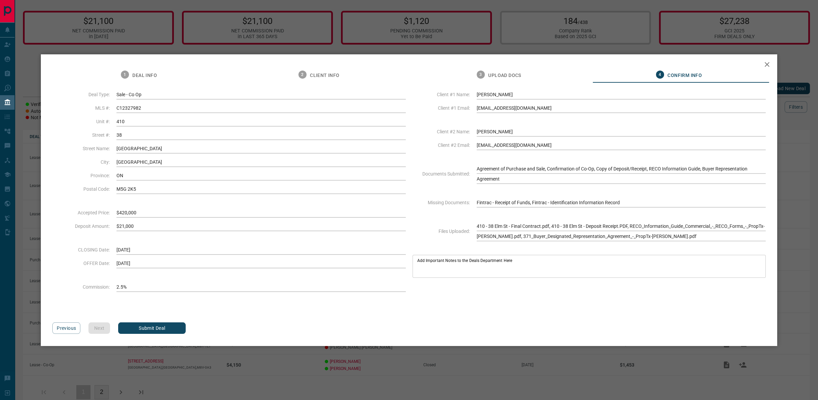  What do you see at coordinates (145, 76) in the screenshot?
I see `span: Deal Info` at bounding box center [145, 76].